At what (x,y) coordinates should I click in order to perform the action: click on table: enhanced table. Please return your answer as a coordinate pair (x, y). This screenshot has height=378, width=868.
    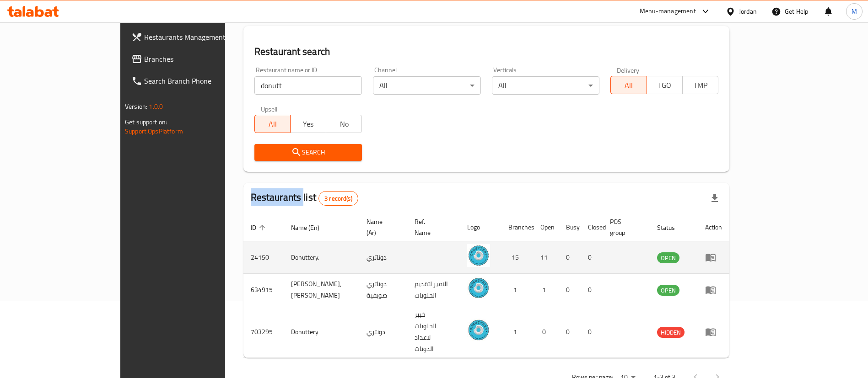
    Looking at the image, I should click on (486, 286).